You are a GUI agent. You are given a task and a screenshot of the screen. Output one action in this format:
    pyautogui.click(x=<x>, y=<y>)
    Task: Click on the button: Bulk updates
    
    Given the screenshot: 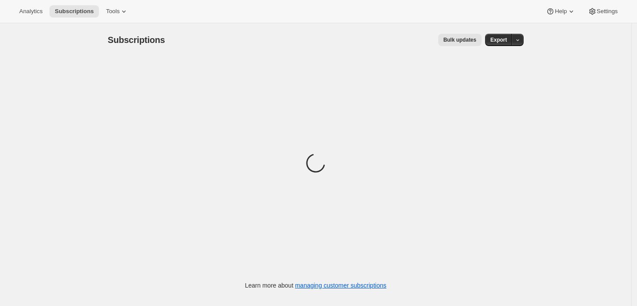 What is the action you would take?
    pyautogui.click(x=460, y=40)
    